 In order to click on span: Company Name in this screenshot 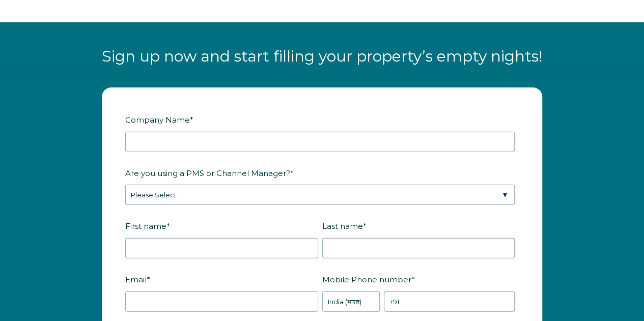, I will do `click(157, 120)`.